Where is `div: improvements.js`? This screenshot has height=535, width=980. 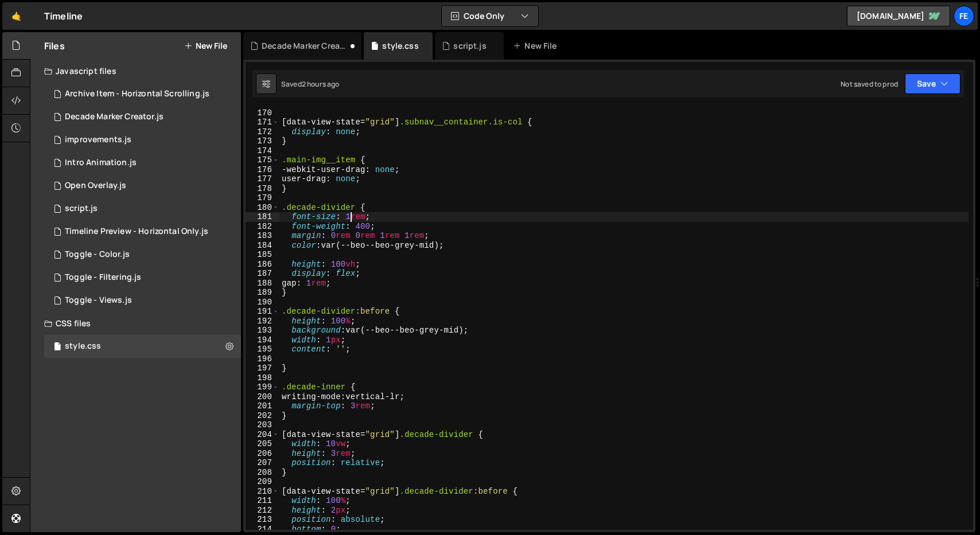 div: improvements.js is located at coordinates (98, 140).